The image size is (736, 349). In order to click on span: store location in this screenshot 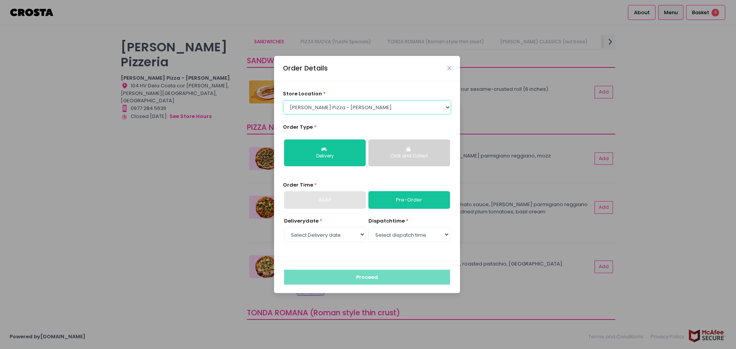, I will do `click(303, 94)`.